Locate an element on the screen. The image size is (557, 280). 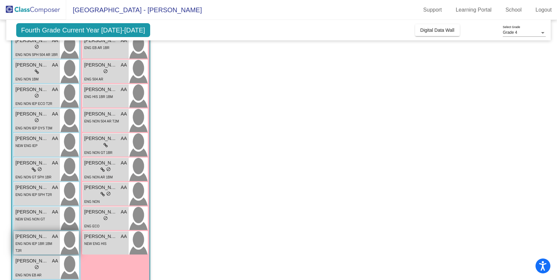
a: Logout is located at coordinates (543, 10).